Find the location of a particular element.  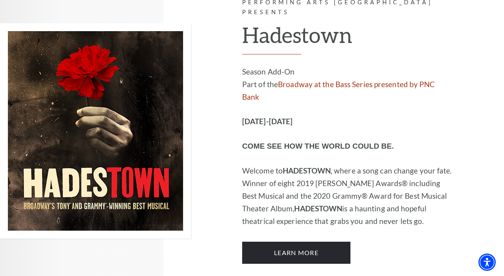

h2: Hadestown is located at coordinates (347, 38).